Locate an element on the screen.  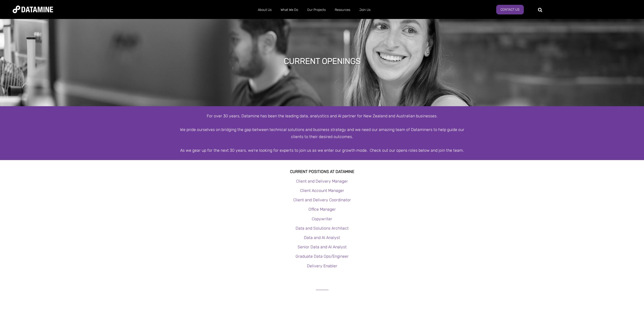
a: Client and Delivery Coordinator is located at coordinates (322, 200).